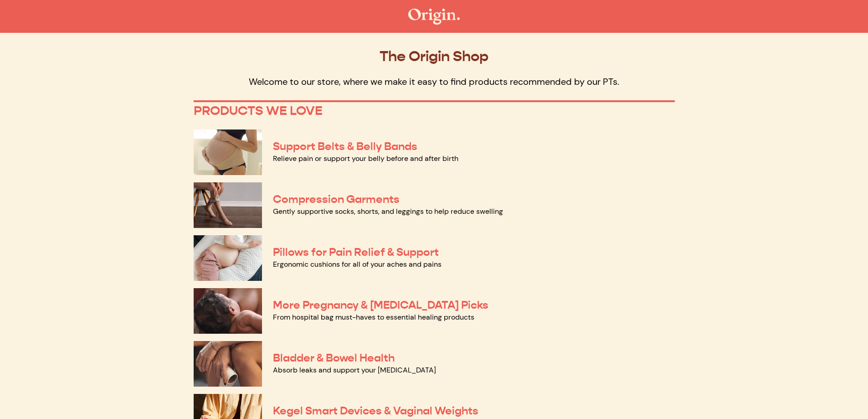 The image size is (868, 419). Describe the element at coordinates (434, 56) in the screenshot. I see `p: The Origin Shop` at that location.